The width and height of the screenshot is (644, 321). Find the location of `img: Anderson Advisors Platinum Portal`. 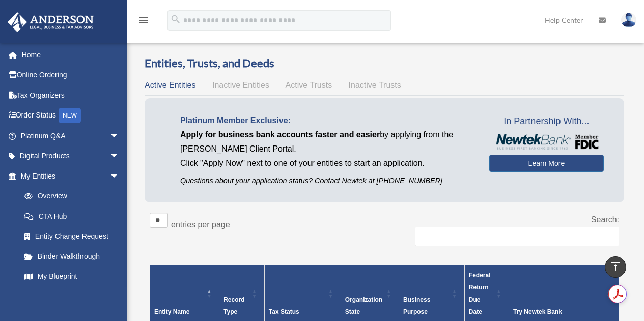

img: Anderson Advisors Platinum Portal is located at coordinates (50, 22).